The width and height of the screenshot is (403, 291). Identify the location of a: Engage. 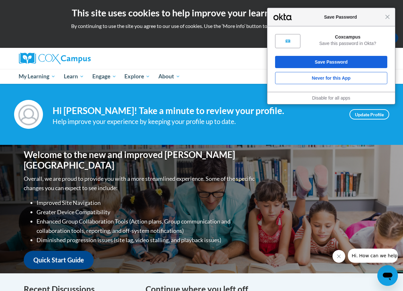
(104, 76).